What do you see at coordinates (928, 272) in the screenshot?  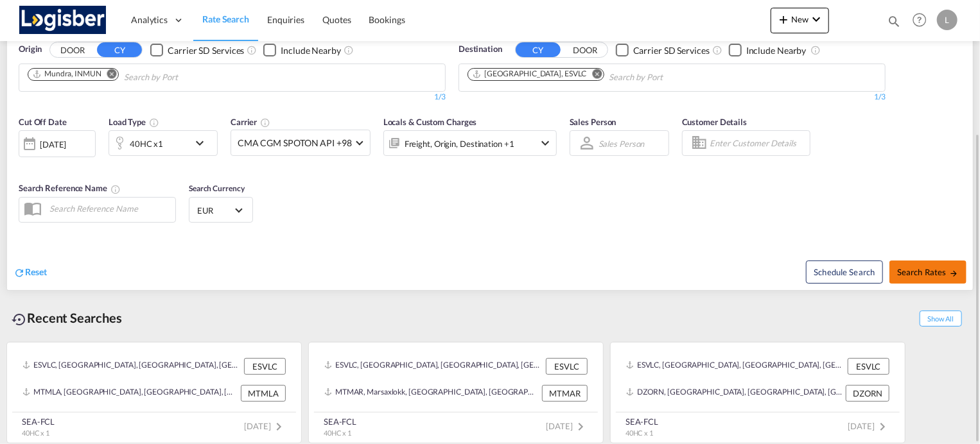 I see `button: Search Ratesicon-arrow-right` at bounding box center [928, 272].